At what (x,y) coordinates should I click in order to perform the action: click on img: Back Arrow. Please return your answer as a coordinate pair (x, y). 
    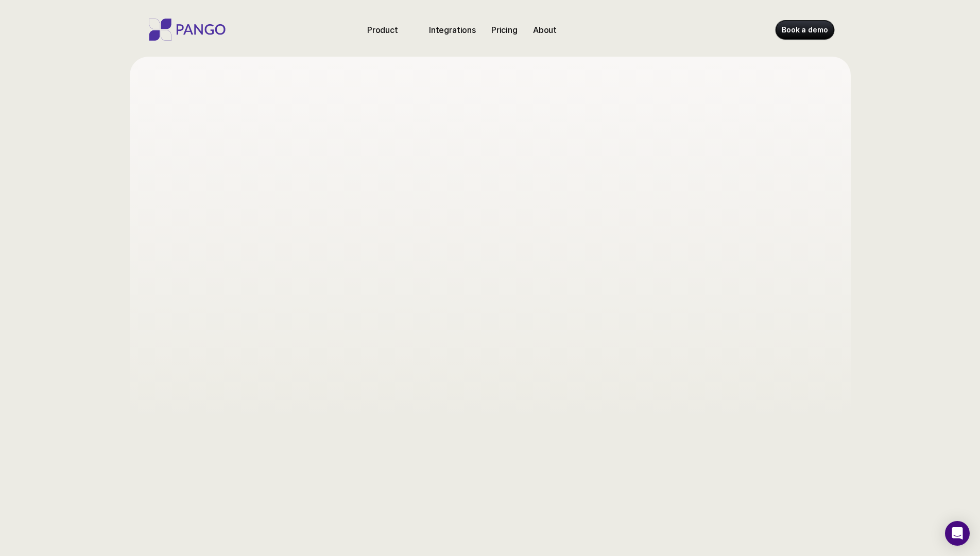
    Looking at the image, I should click on (571, 228).